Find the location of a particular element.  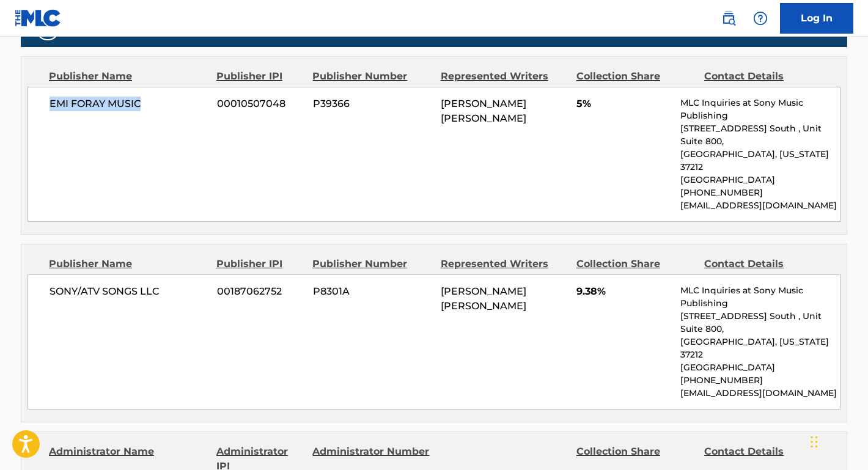

a: Public Search is located at coordinates (728, 18).